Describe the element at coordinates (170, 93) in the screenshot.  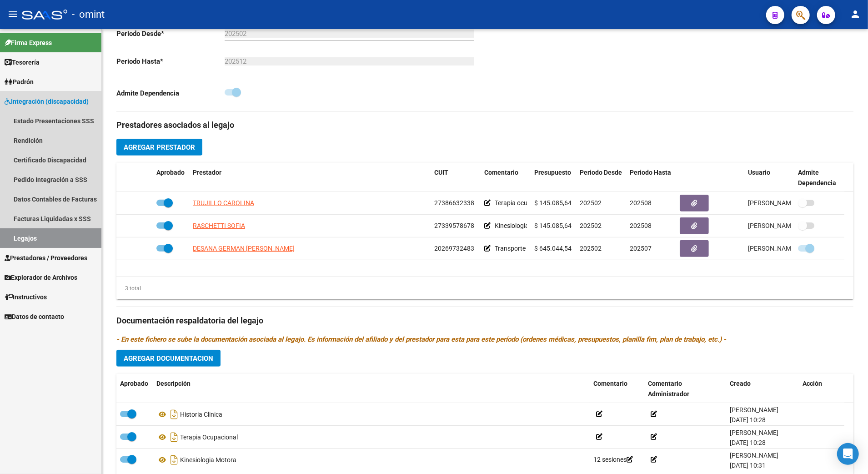
I see `p: Admite Dependencia` at that location.